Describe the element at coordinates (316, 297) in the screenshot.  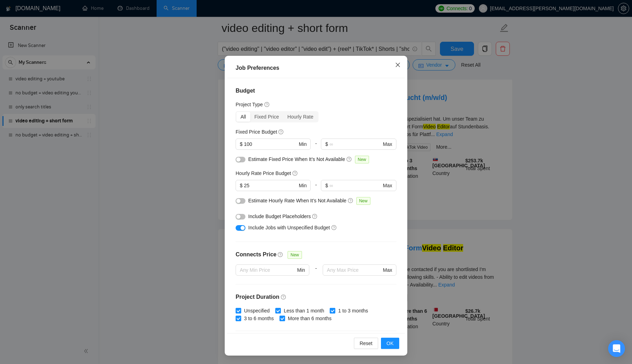
I see `h4: Project Duration` at that location.